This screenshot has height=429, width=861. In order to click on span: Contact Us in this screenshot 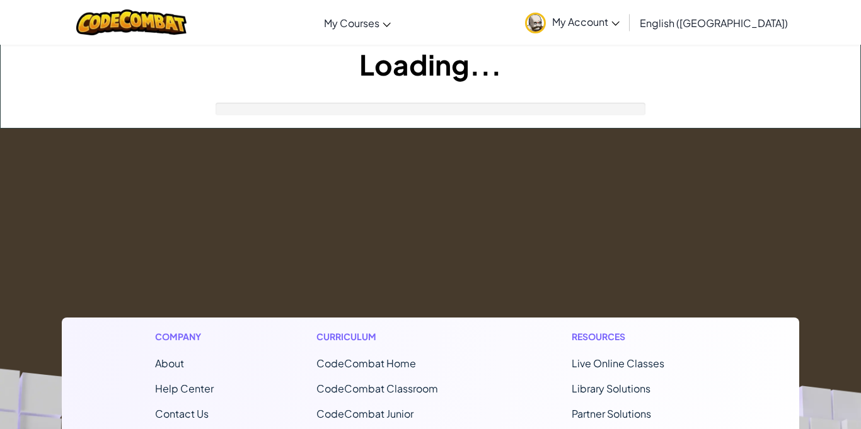, I will do `click(182, 413)`.